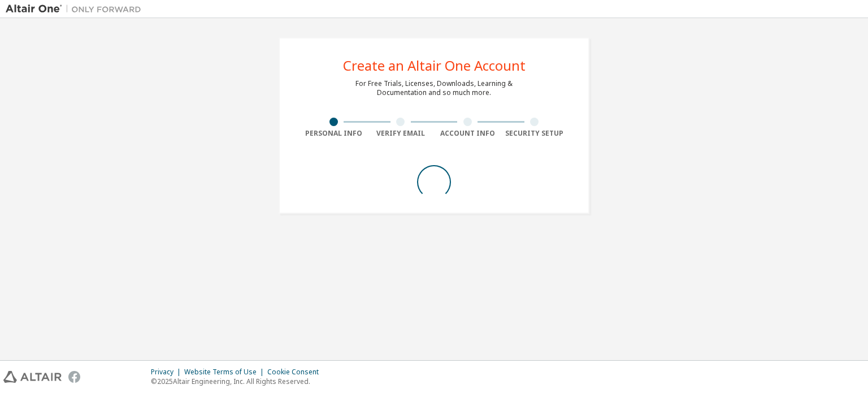 This screenshot has height=393, width=868. I want to click on p: © 2025 Altair Engineering, Inc. All Rights Reserved., so click(238, 381).